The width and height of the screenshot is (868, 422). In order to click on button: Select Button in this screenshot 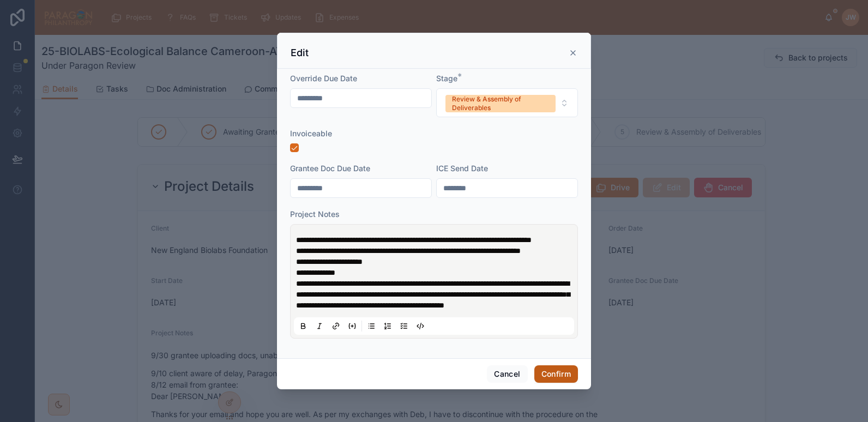, I will do `click(507, 103)`.